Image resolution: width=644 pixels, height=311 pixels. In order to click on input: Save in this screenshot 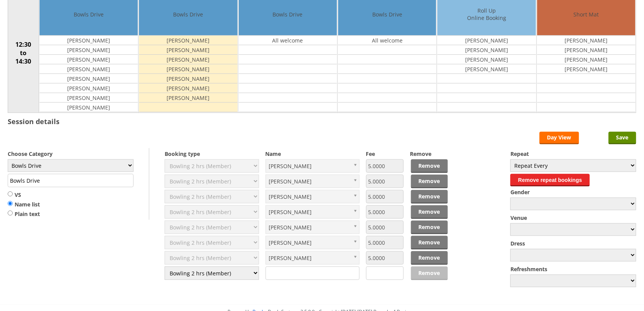, I will do `click(622, 138)`.